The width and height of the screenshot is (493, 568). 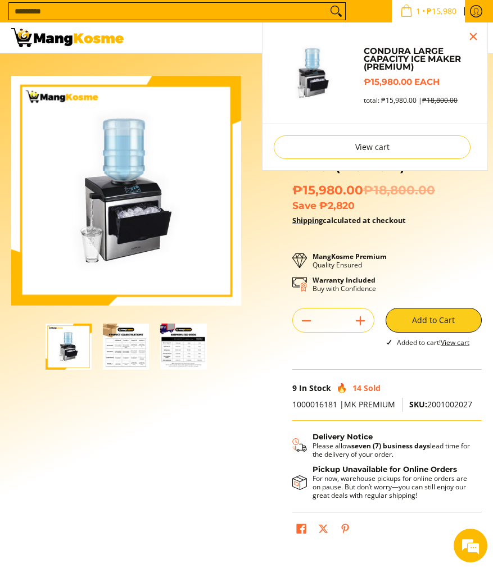 What do you see at coordinates (349, 220) in the screenshot?
I see `strong: calculated at checkout` at bounding box center [349, 220].